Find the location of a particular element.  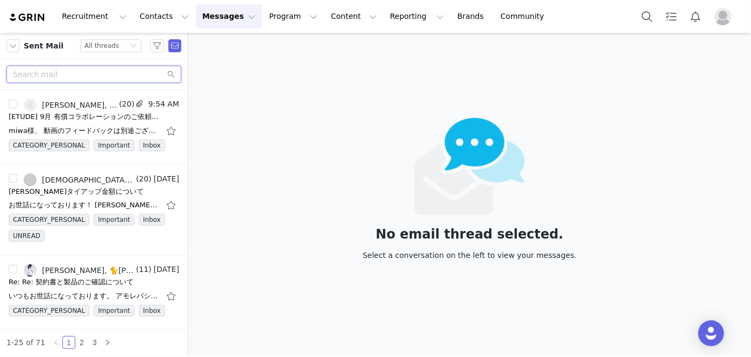

li: 1-25 of 71 is located at coordinates (26, 342).